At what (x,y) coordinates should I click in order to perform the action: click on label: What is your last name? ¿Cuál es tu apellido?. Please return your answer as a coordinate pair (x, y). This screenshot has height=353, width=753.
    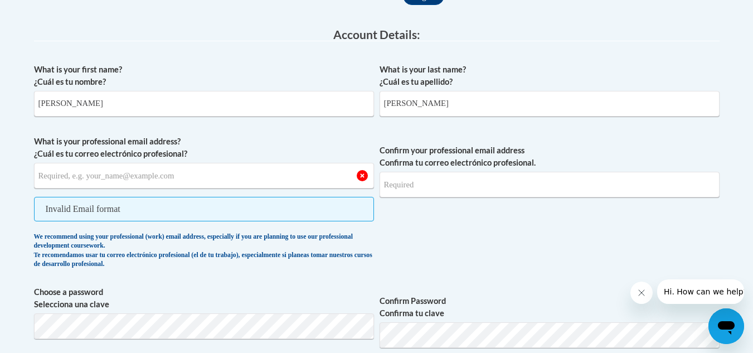
    Looking at the image, I should click on (549, 76).